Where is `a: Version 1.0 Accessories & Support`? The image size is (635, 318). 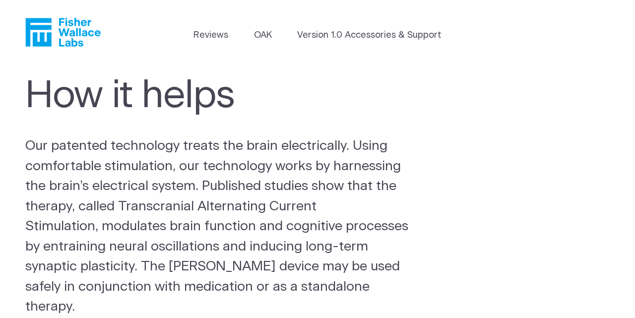 a: Version 1.0 Accessories & Support is located at coordinates (369, 35).